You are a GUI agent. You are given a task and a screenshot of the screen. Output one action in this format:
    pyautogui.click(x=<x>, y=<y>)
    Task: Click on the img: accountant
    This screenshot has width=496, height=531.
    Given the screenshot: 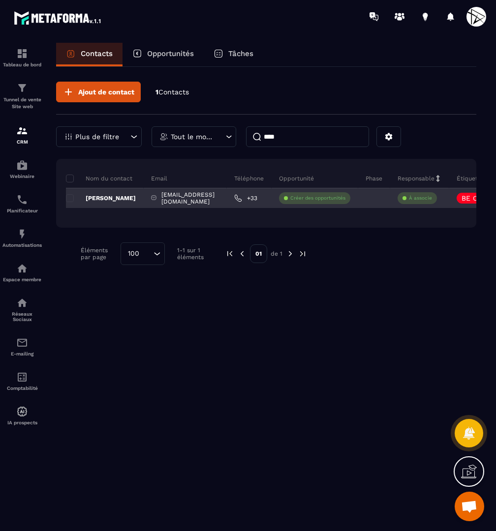 What is the action you would take?
    pyautogui.click(x=22, y=377)
    